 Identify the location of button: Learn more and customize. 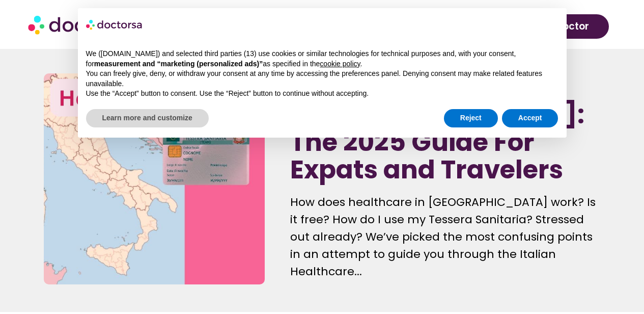
(147, 119).